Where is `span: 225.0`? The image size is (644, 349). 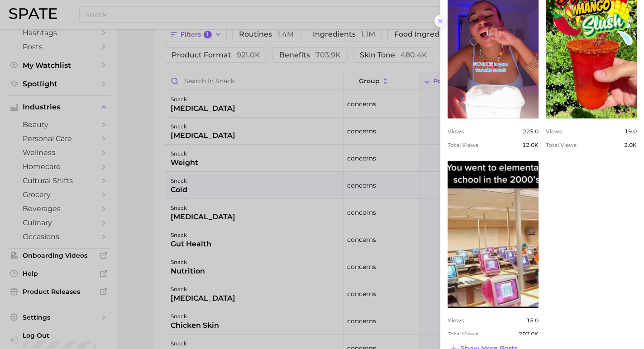 span: 225.0 is located at coordinates (530, 131).